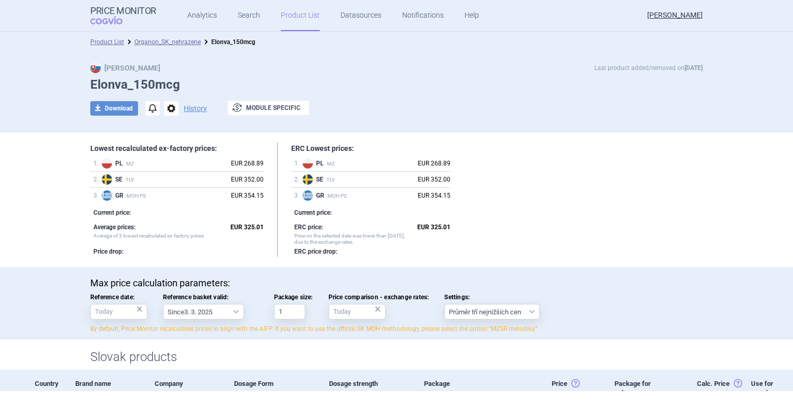 This screenshot has height=417, width=793. Describe the element at coordinates (114, 20) in the screenshot. I see `span: COGVIO` at that location.